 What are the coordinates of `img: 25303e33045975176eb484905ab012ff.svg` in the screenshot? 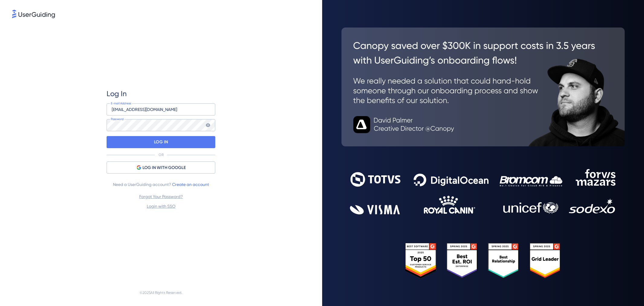 It's located at (483, 261).